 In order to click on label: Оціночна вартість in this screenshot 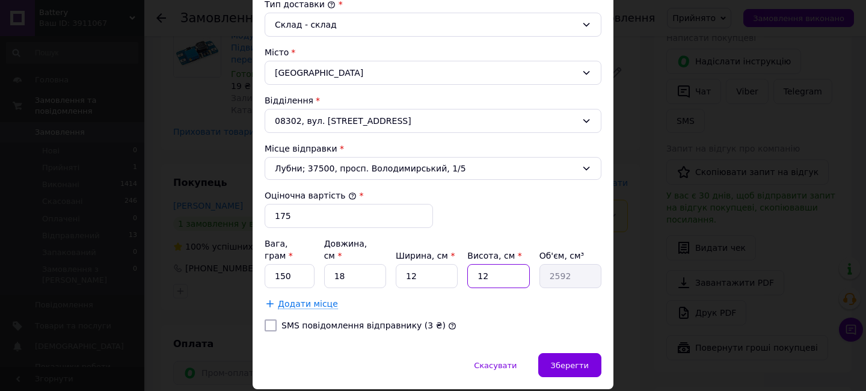, I will do `click(310, 196)`.